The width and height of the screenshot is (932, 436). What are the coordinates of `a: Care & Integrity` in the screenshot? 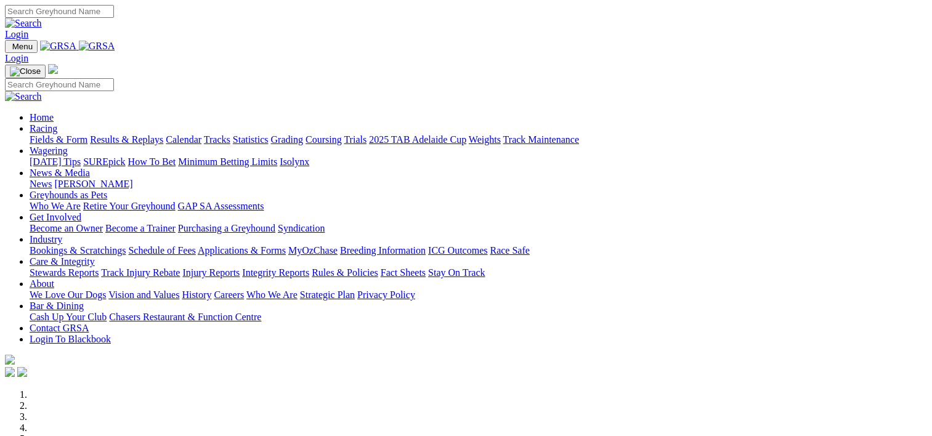 It's located at (62, 261).